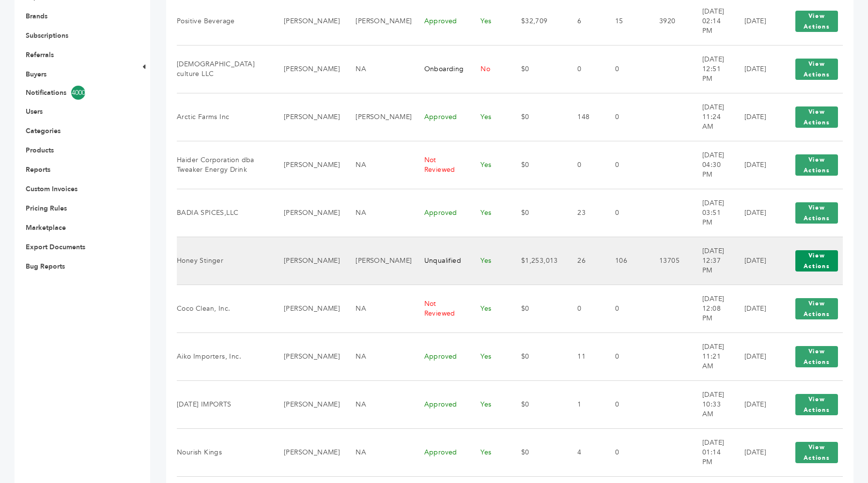 Image resolution: width=868 pixels, height=483 pixels. I want to click on a: Pricing Rules, so click(46, 208).